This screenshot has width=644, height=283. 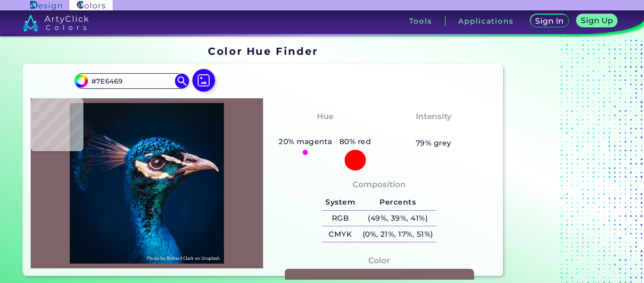 What do you see at coordinates (433, 130) in the screenshot?
I see `h3: Pale` at bounding box center [433, 130].